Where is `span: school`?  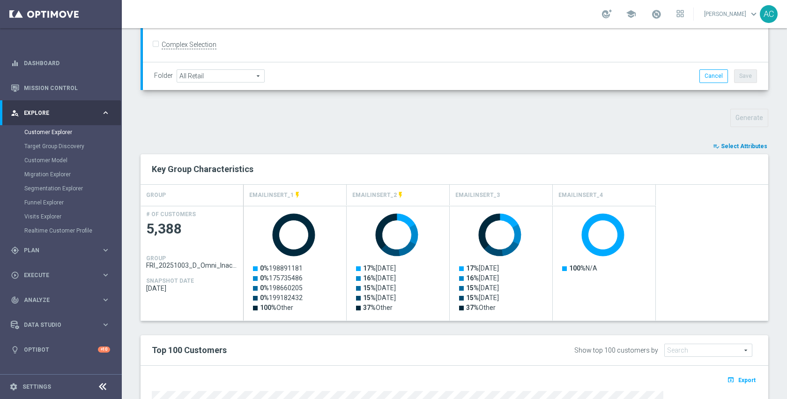
span: school is located at coordinates (631, 14).